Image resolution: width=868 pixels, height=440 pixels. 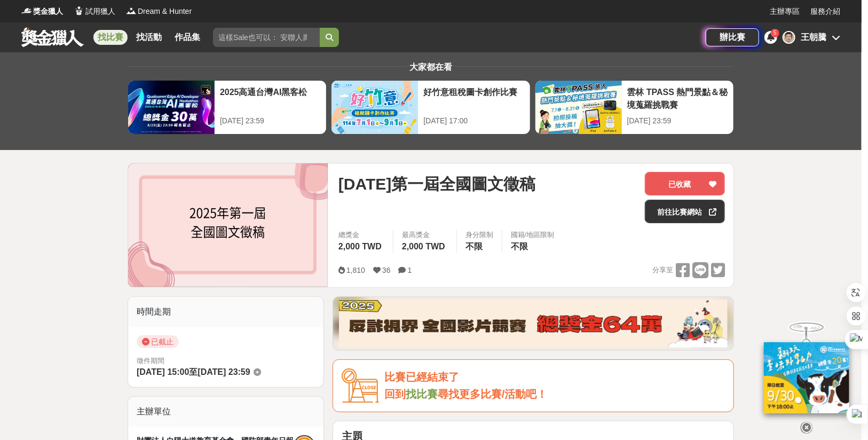 I want to click on span: 徵件期間, so click(x=151, y=360).